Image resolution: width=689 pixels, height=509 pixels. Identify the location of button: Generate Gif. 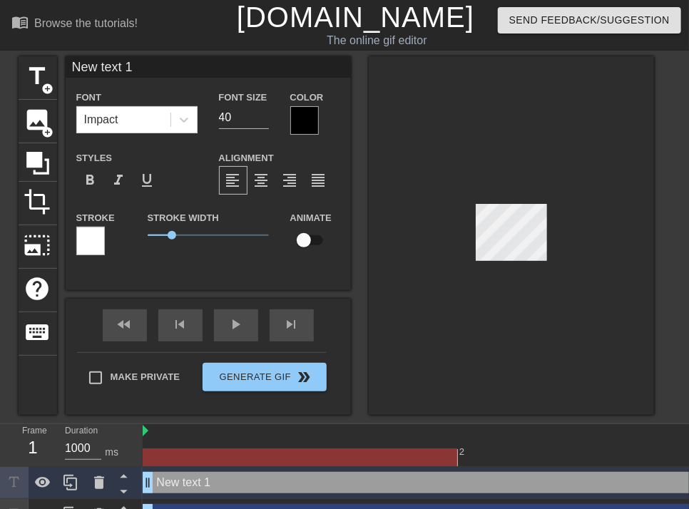
(264, 377).